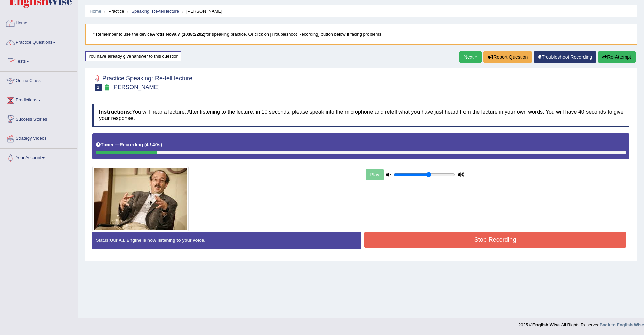 The image size is (644, 335). I want to click on div: You have already given answer to this question, so click(133, 56).